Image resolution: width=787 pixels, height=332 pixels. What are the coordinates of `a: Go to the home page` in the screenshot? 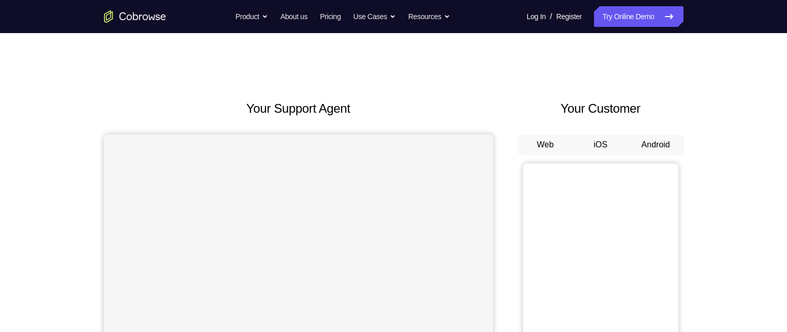 It's located at (135, 17).